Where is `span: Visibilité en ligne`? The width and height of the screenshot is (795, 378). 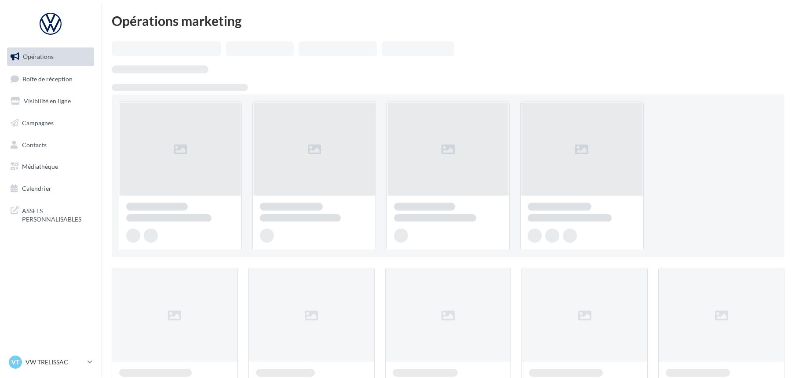 span: Visibilité en ligne is located at coordinates (47, 101).